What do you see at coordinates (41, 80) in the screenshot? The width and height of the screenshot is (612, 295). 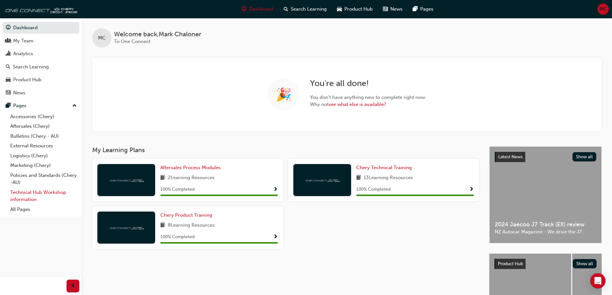 I see `a: Product Hub` at bounding box center [41, 80].